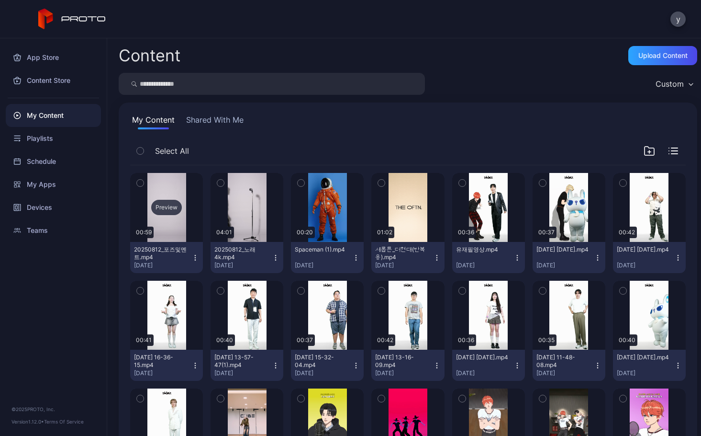 This screenshot has height=436, width=701. Describe the element at coordinates (53, 80) in the screenshot. I see `a: Content Store` at that location.